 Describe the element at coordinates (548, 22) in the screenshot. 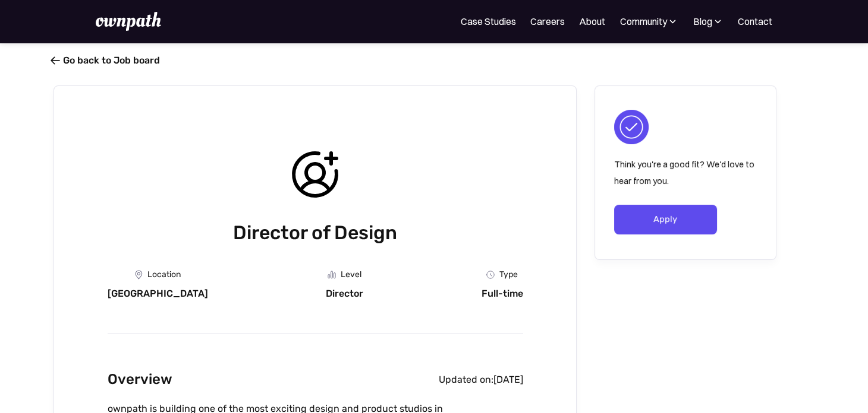

I see `a: Careers` at that location.